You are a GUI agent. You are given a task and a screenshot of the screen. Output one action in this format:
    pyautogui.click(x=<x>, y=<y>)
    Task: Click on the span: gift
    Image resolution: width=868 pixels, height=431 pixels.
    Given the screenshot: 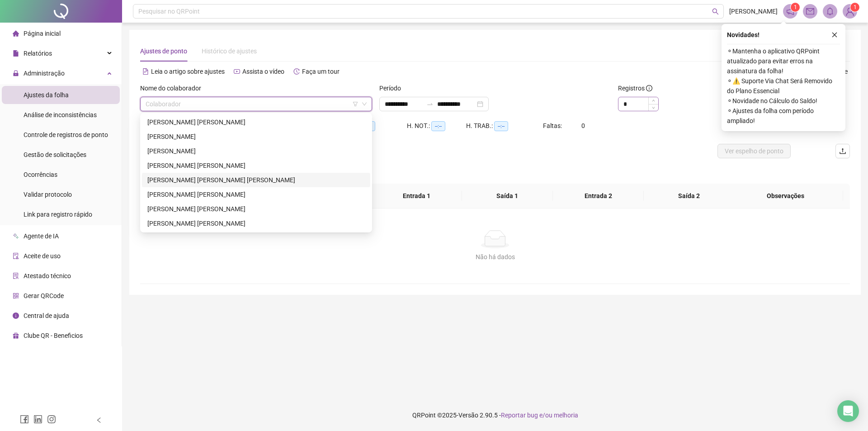 What is the action you would take?
    pyautogui.click(x=16, y=335)
    